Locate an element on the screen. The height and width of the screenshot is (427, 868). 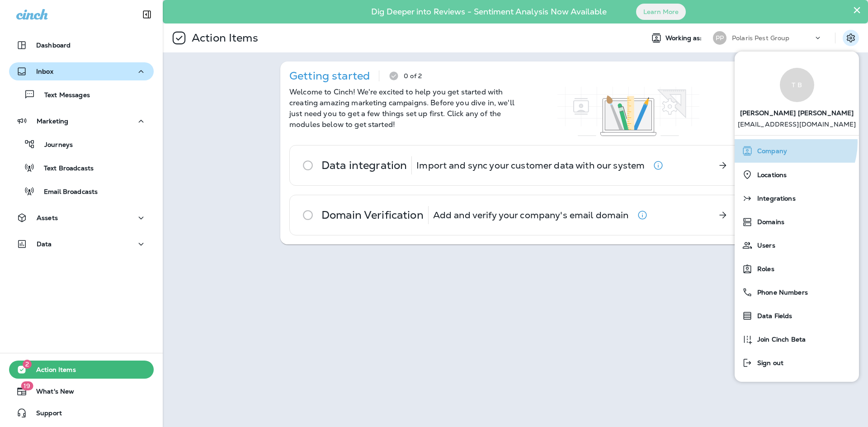
p: Data is located at coordinates (44, 244).